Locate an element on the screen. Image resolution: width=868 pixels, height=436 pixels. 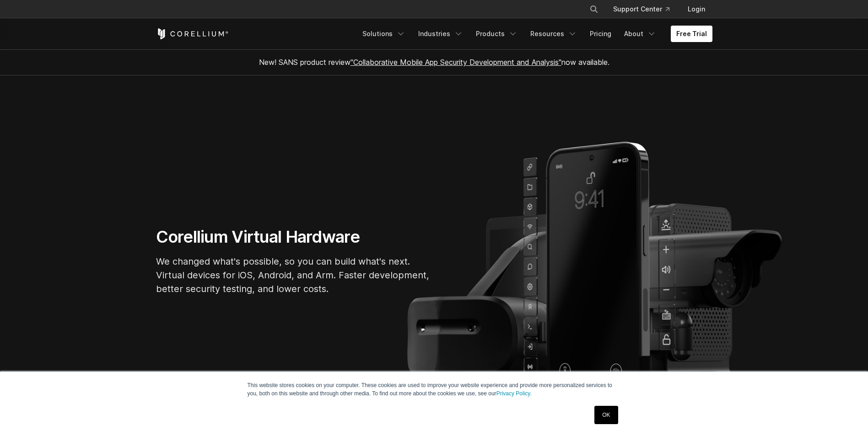
a: Login is located at coordinates (697, 9).